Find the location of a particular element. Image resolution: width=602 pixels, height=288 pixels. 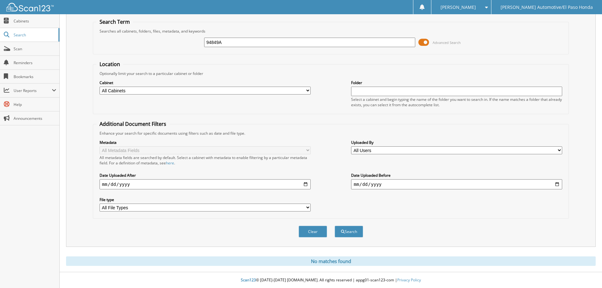

div: Enhance your search for specific documents using filters such as date and file type. is located at coordinates (331, 133).